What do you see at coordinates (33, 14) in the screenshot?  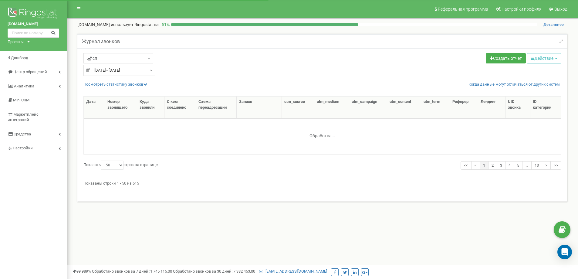 I see `img: Ringostat logo` at bounding box center [33, 14].